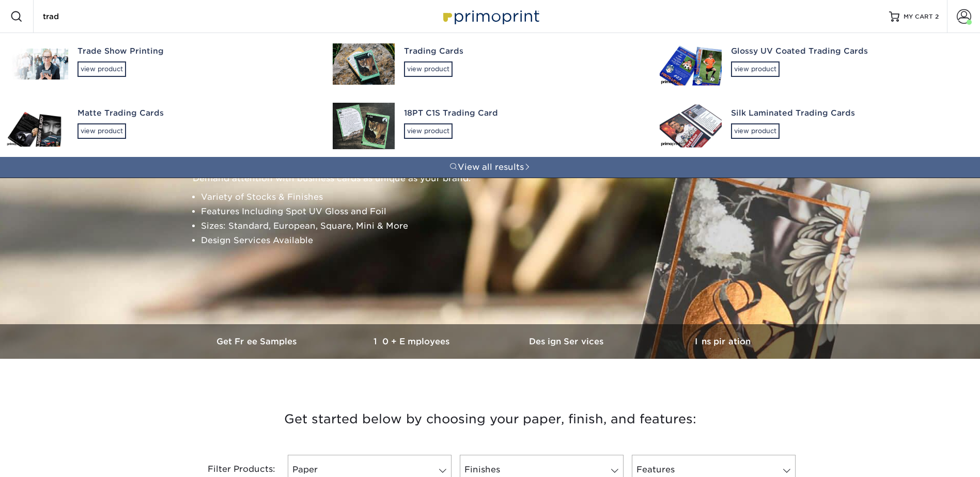 The width and height of the screenshot is (980, 477). What do you see at coordinates (413, 341) in the screenshot?
I see `a: 10+ Employees` at bounding box center [413, 341].